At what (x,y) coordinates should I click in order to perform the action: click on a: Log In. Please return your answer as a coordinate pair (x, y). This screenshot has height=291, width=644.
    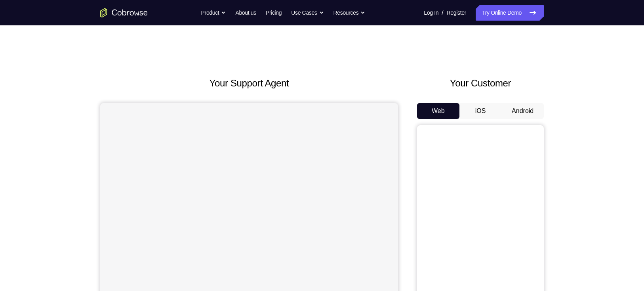
    Looking at the image, I should click on (431, 13).